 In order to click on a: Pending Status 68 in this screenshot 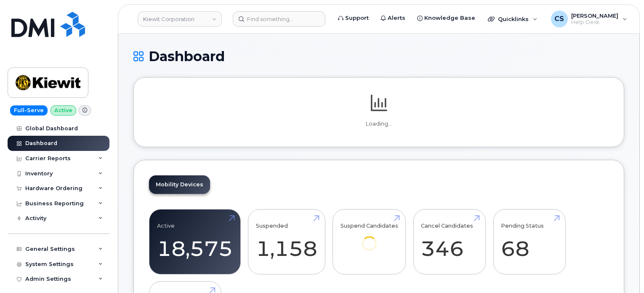, I will do `click(529, 242)`.